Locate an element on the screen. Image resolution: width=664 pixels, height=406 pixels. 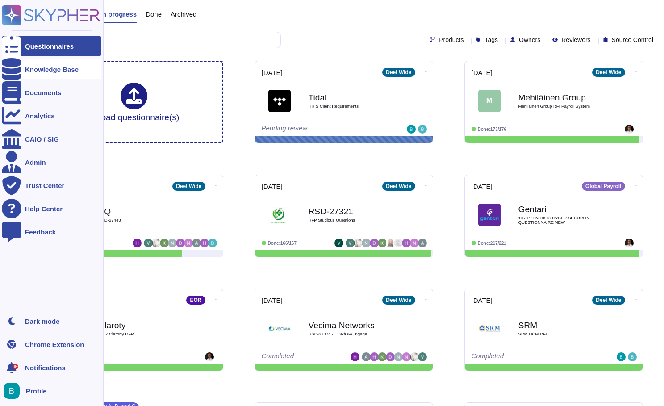
span: Source Control is located at coordinates (633, 40).